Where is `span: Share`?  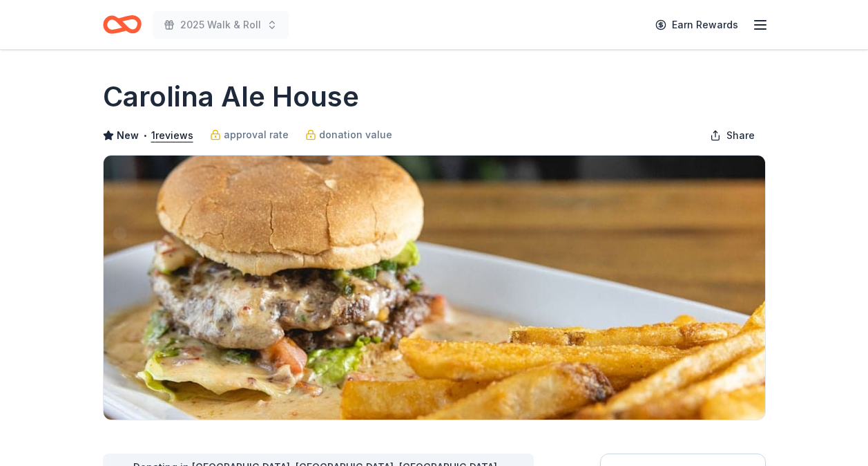
span: Share is located at coordinates (741, 136).